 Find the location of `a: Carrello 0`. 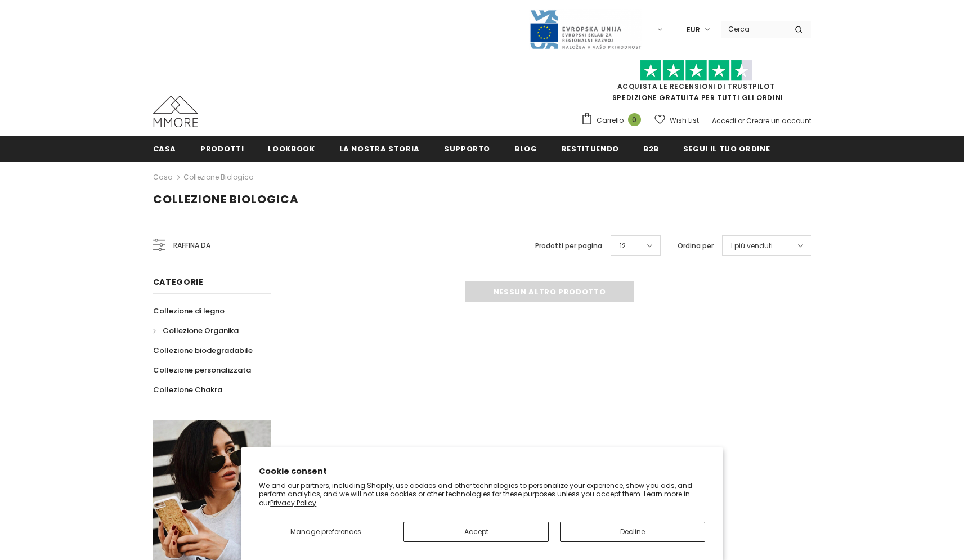

a: Carrello 0 is located at coordinates (614, 121).